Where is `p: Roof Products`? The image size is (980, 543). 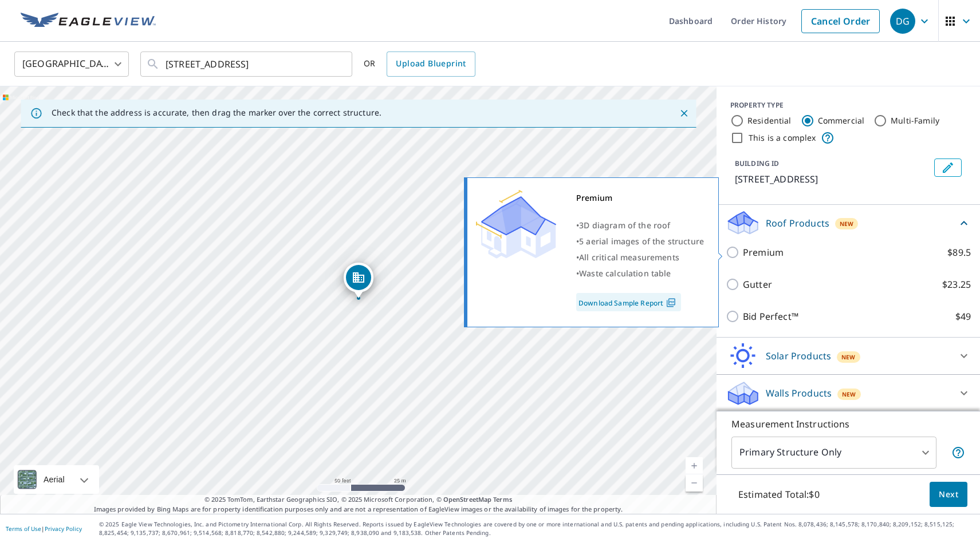 p: Roof Products is located at coordinates (797, 223).